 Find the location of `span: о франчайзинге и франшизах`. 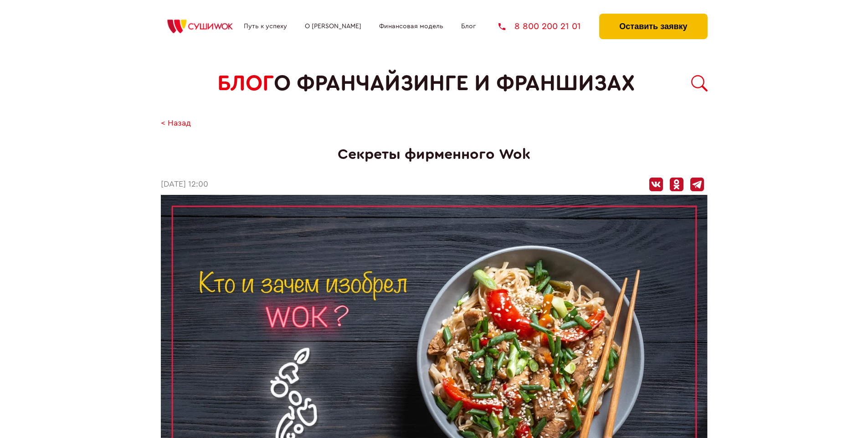

span: о франчайзинге и франшизах is located at coordinates (454, 84).